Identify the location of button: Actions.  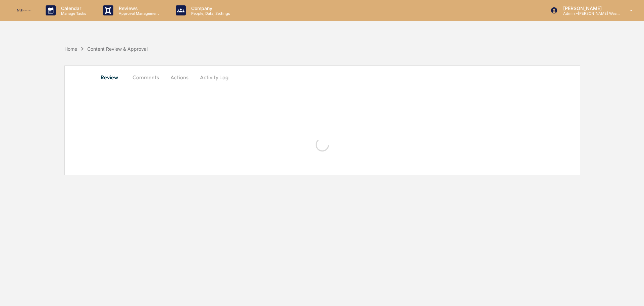
(179, 77).